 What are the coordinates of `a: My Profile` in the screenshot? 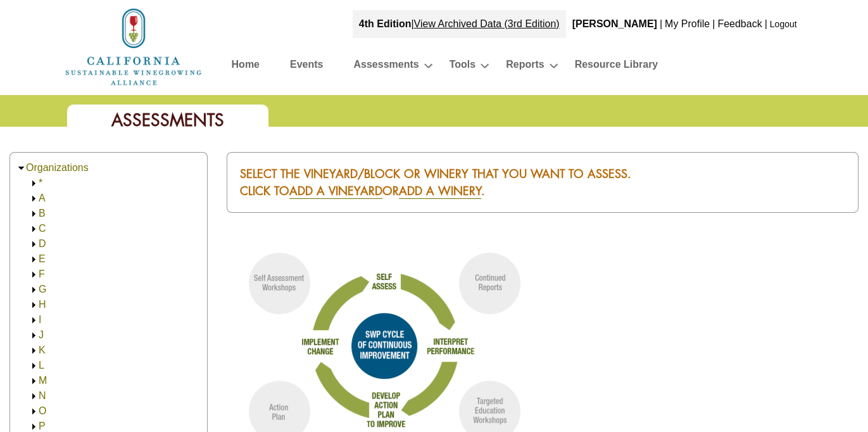 It's located at (687, 23).